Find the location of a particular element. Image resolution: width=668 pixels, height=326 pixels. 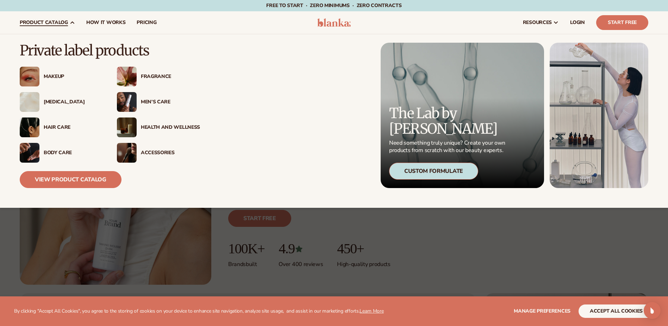

div: Health And Wellness is located at coordinates (171, 127).